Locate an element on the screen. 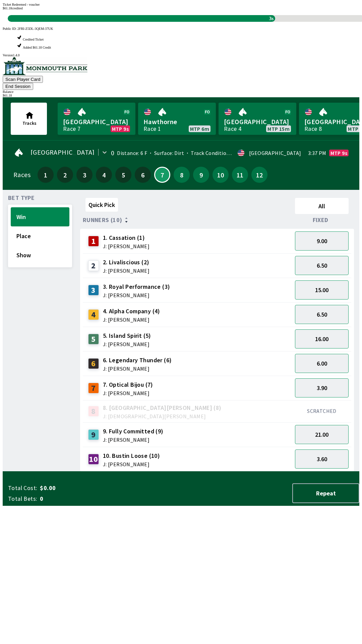  span: 9. Fully Committed (9) is located at coordinates (133, 432).